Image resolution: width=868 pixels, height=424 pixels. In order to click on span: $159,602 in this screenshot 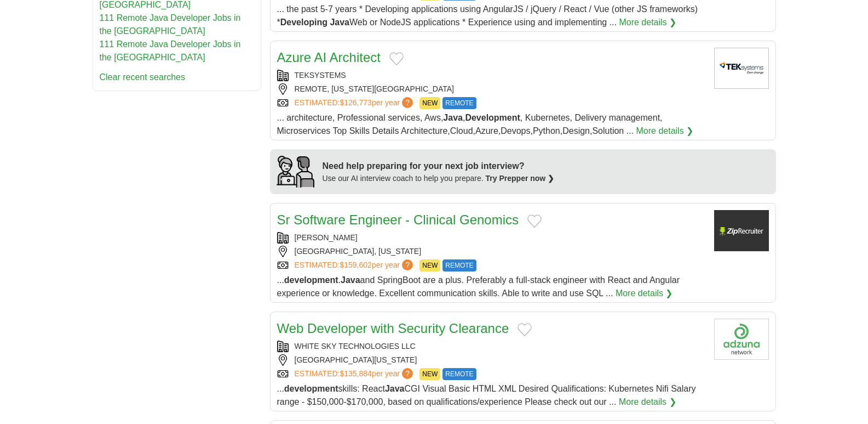, I will do `click(355, 265)`.